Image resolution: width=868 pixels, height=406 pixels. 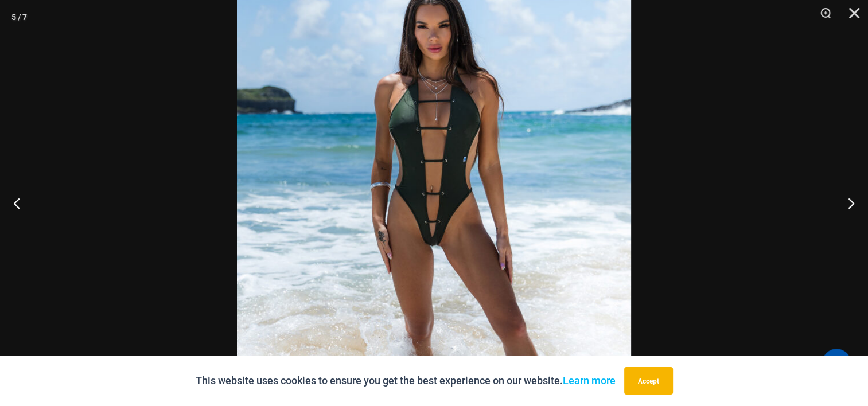 I want to click on a: Learn more, so click(x=589, y=380).